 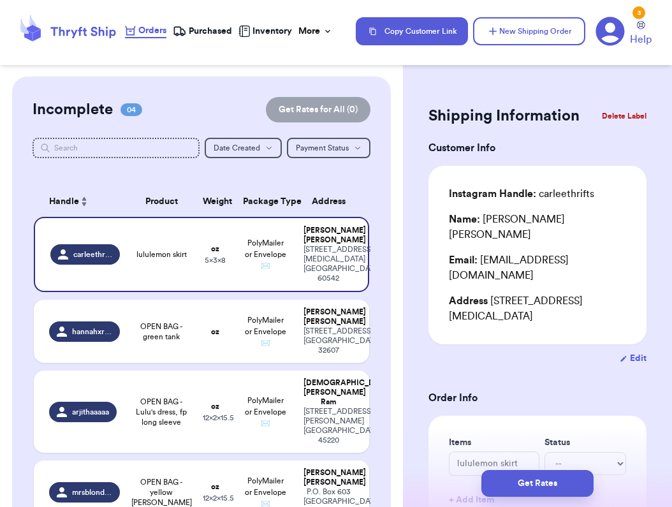 I want to click on div: More, so click(x=316, y=31).